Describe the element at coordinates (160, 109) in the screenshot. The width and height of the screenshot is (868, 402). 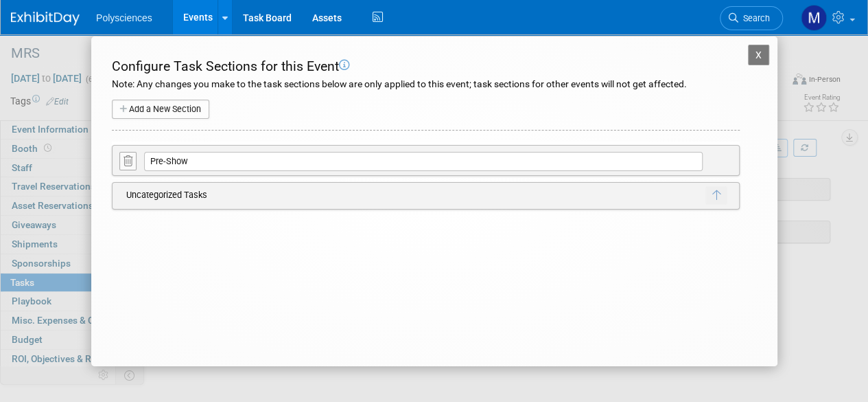
I see `button: Add a New Section` at that location.